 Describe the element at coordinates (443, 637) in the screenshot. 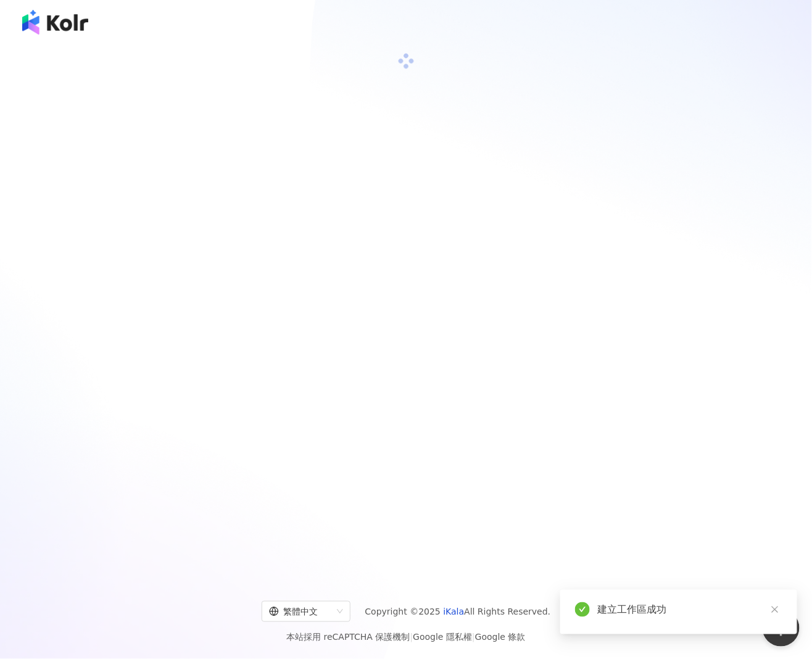

I see `a: Google 隱私權` at that location.